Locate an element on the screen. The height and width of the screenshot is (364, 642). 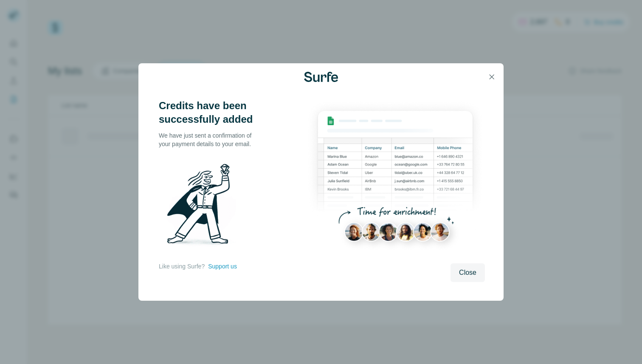
button: Support us is located at coordinates (223, 266).